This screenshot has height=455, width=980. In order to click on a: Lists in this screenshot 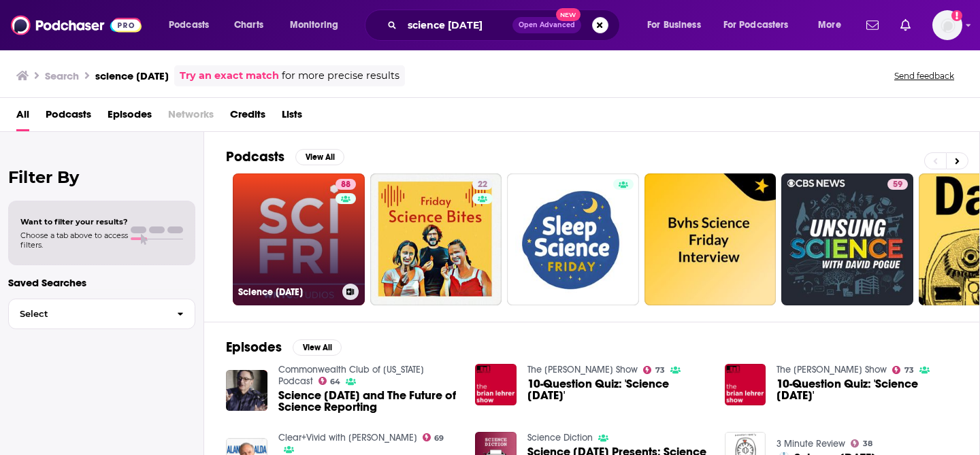, I will do `click(292, 117)`.